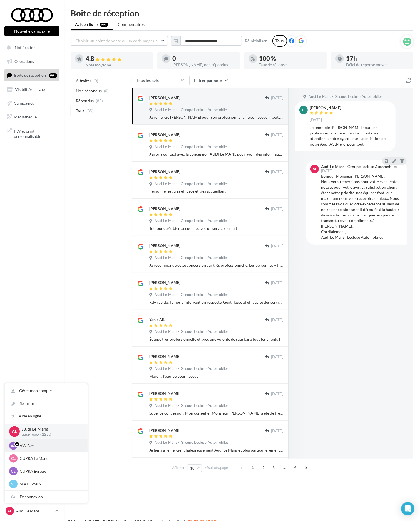 The width and height of the screenshot is (420, 521). I want to click on a: Boîte de réception99+, so click(32, 75).